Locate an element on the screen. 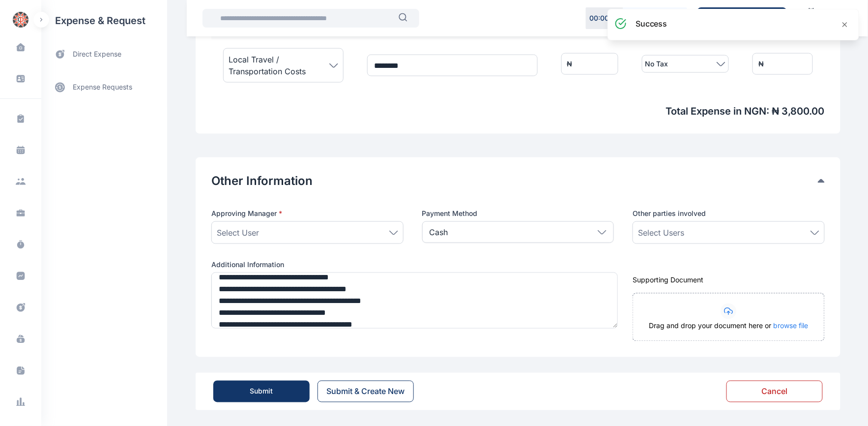 This screenshot has height=426, width=868. span: Select Users is located at coordinates (662, 232).